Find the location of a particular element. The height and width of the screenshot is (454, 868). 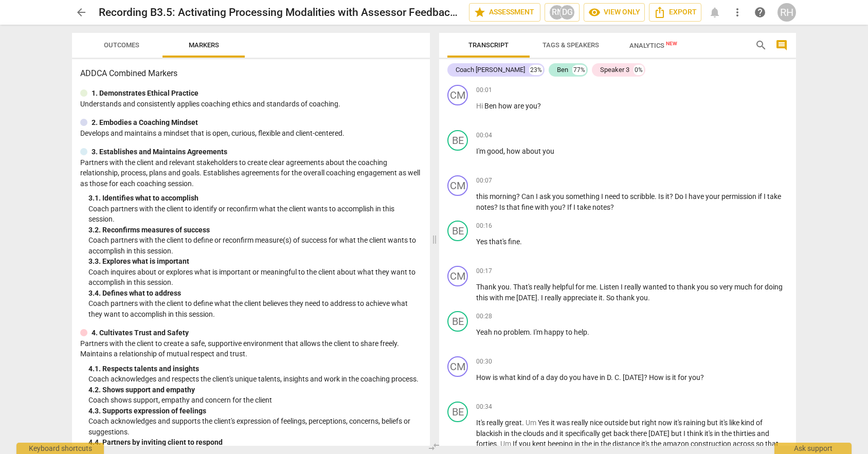

span: Thank is located at coordinates (487, 287).